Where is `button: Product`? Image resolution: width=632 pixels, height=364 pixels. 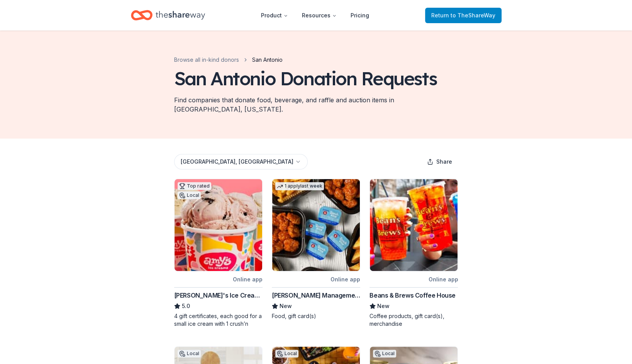
button: Product is located at coordinates (274, 16).